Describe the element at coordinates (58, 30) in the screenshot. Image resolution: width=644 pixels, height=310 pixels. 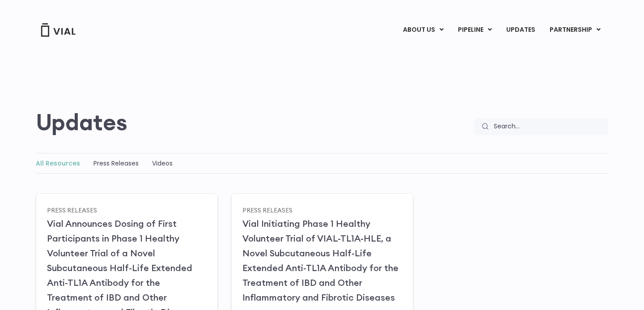
I see `img: Vial Logo` at that location.